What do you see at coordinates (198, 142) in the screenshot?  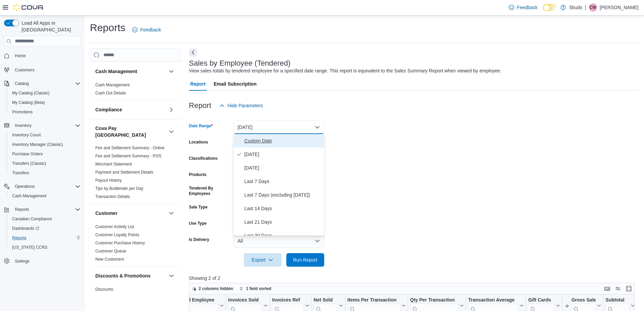 I see `label: Locations` at bounding box center [198, 142].